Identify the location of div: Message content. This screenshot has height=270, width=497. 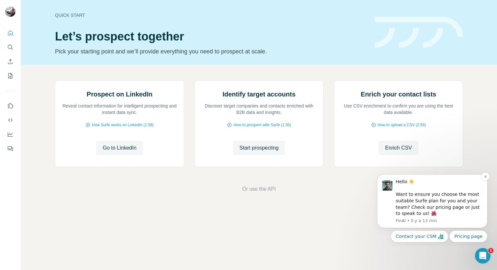
(72, 29).